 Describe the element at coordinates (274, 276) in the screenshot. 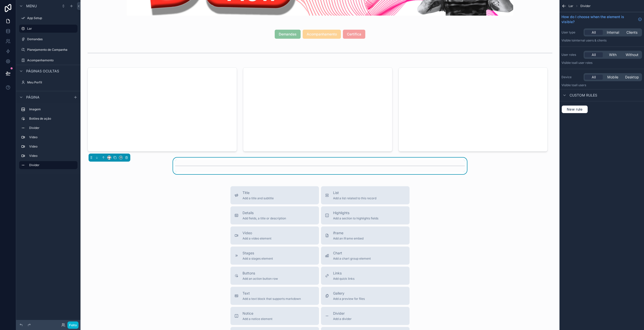

I see `button: ButtonsAdd an action button row` at that location.